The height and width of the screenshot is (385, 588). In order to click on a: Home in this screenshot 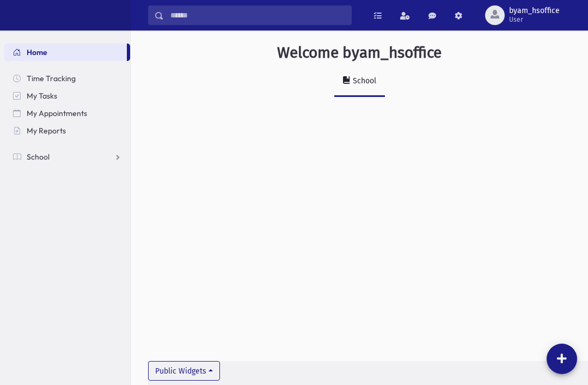, I will do `click(65, 52)`.